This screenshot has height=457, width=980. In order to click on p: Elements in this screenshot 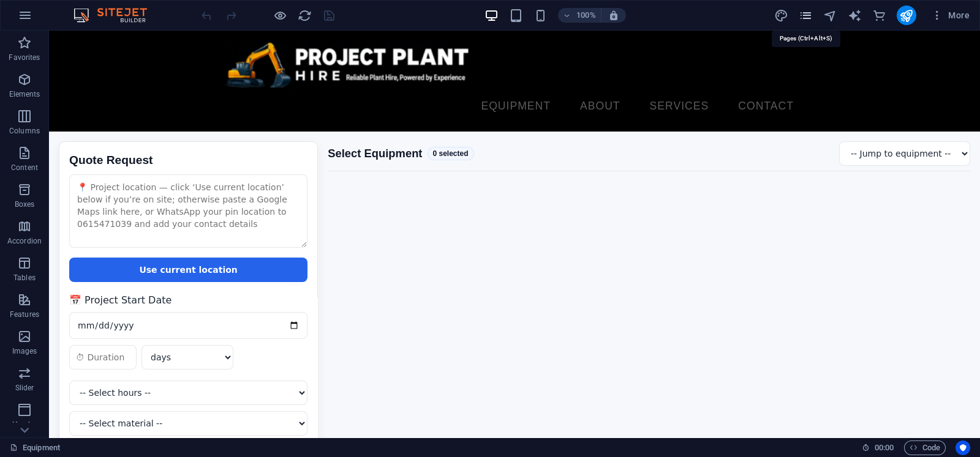, I will do `click(25, 94)`.